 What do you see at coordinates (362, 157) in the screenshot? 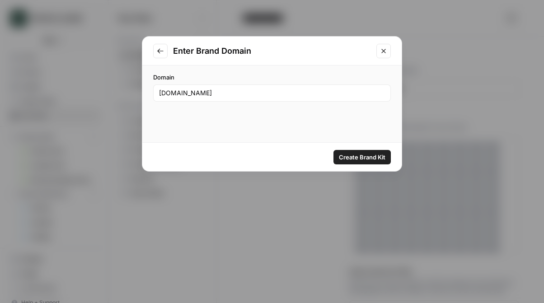
I see `span: Create Brand Kit` at bounding box center [362, 157].